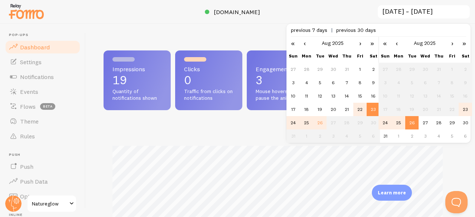 This screenshot has height=217, width=475. I want to click on span: Notifications, so click(37, 77).